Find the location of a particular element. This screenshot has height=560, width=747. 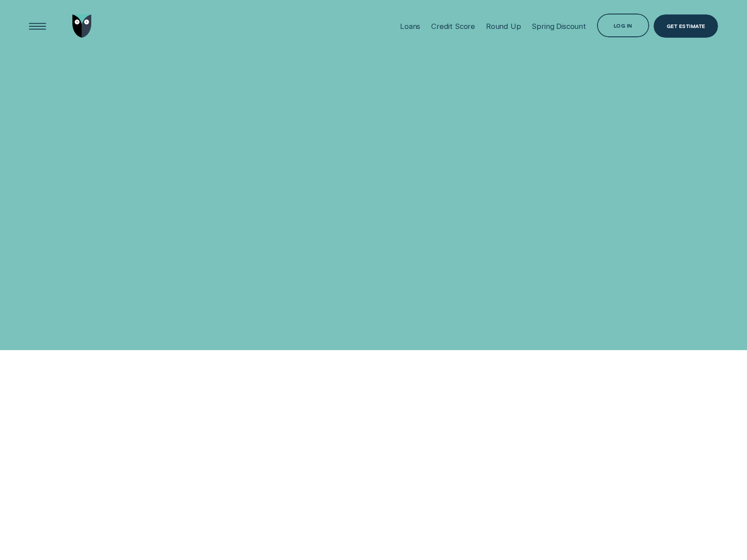

img: Wisr is located at coordinates (82, 26).